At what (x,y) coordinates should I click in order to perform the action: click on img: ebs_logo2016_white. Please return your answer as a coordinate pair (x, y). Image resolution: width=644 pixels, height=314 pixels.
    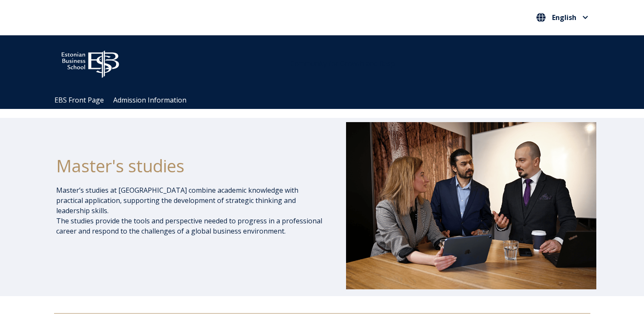
    Looking at the image, I should click on (90, 62).